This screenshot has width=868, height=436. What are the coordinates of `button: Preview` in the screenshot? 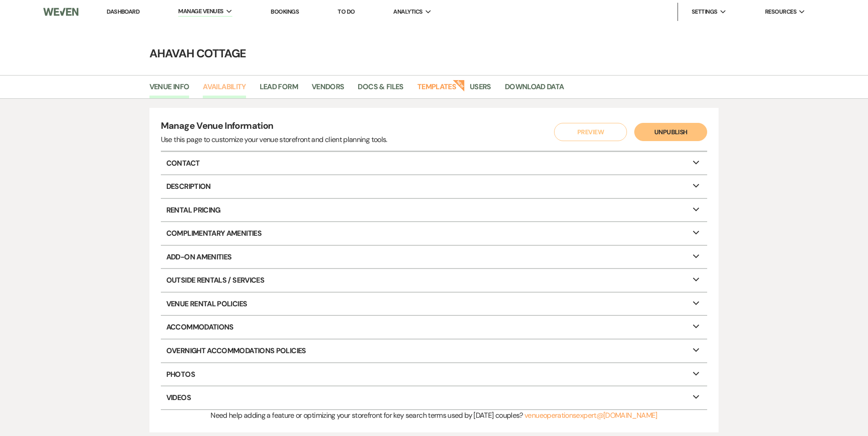 It's located at (591, 132).